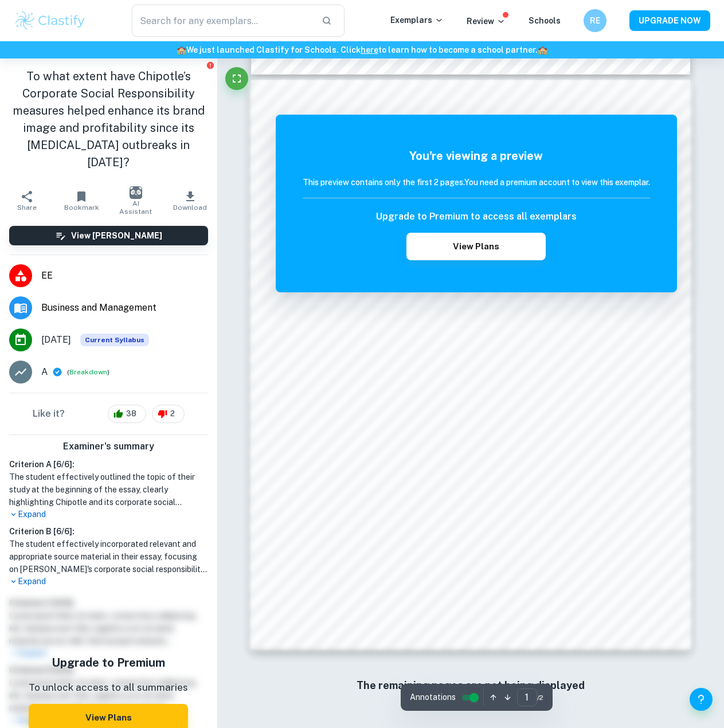 The width and height of the screenshot is (724, 728). What do you see at coordinates (50, 21) in the screenshot?
I see `img: Clastify logo` at bounding box center [50, 21].